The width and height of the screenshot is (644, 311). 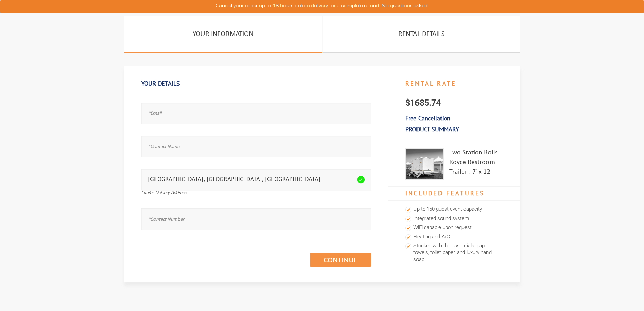 What do you see at coordinates (454, 84) in the screenshot?
I see `h4: RENTAL RATE` at bounding box center [454, 84].